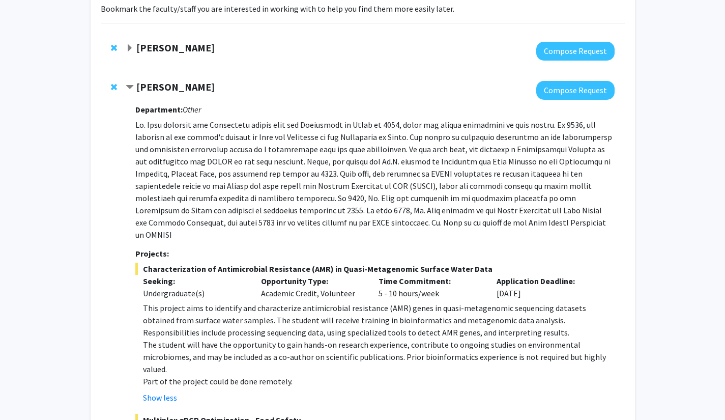  What do you see at coordinates (575, 90) in the screenshot?
I see `button: Compose Request to Magaly Toro` at bounding box center [575, 90].